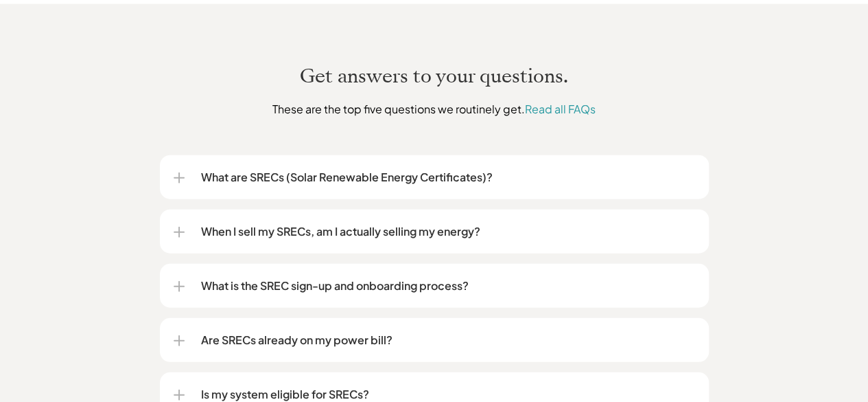 This screenshot has width=868, height=402. Describe the element at coordinates (434, 108) in the screenshot. I see `p: These are the top five questions we routinely get.` at that location.